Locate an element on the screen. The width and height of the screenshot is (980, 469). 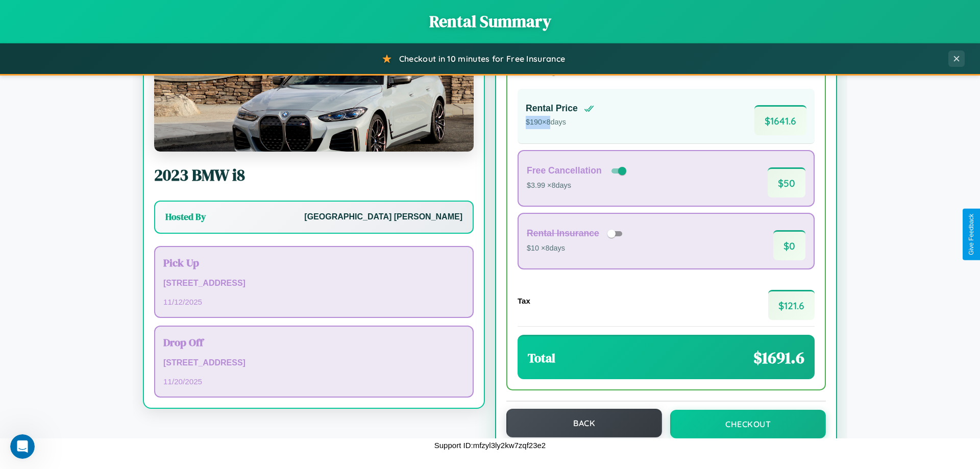
button: Checkout is located at coordinates (748, 424).